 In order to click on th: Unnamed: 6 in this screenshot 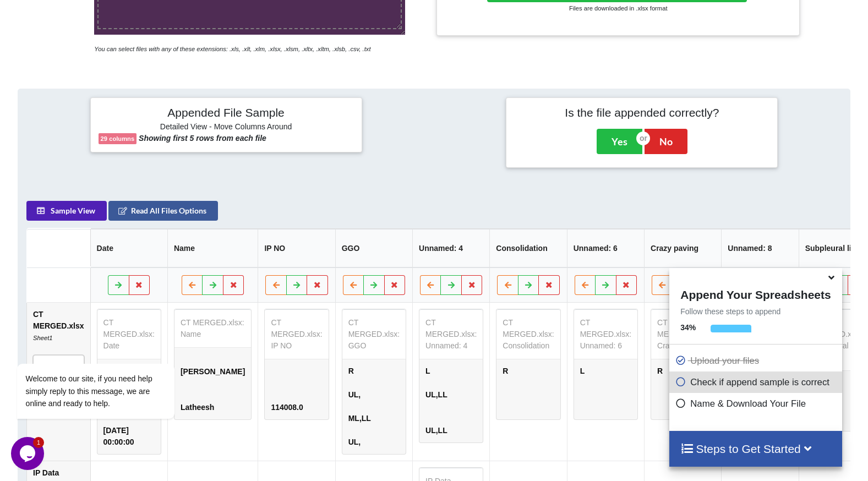, I will do `click(605, 248)`.